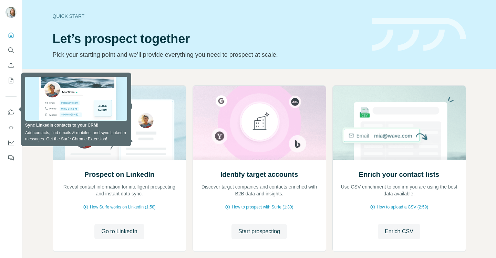  I want to click on span: How Surfe works on LinkedIn (1:58), so click(123, 207).